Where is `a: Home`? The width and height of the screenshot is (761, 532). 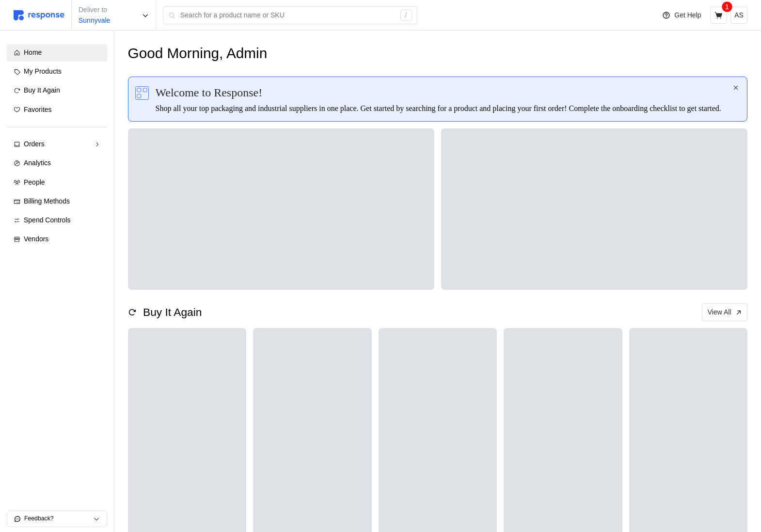 a: Home is located at coordinates (57, 53).